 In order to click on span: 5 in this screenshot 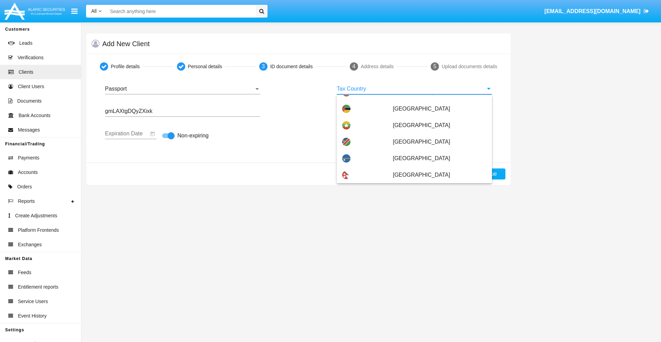, I will do `click(435, 66)`.